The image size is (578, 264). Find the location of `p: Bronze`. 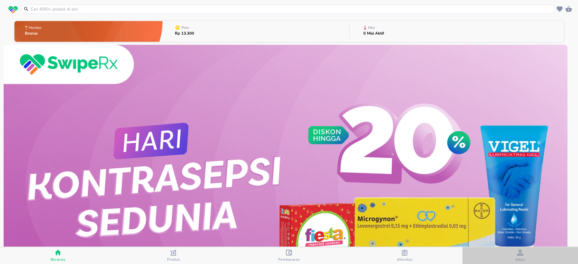

p: Bronze is located at coordinates (34, 33).